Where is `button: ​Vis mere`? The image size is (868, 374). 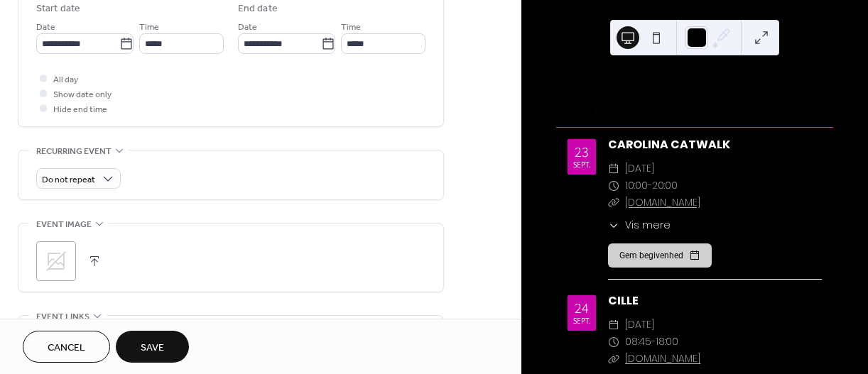
button: ​Vis mere is located at coordinates (639, 225).